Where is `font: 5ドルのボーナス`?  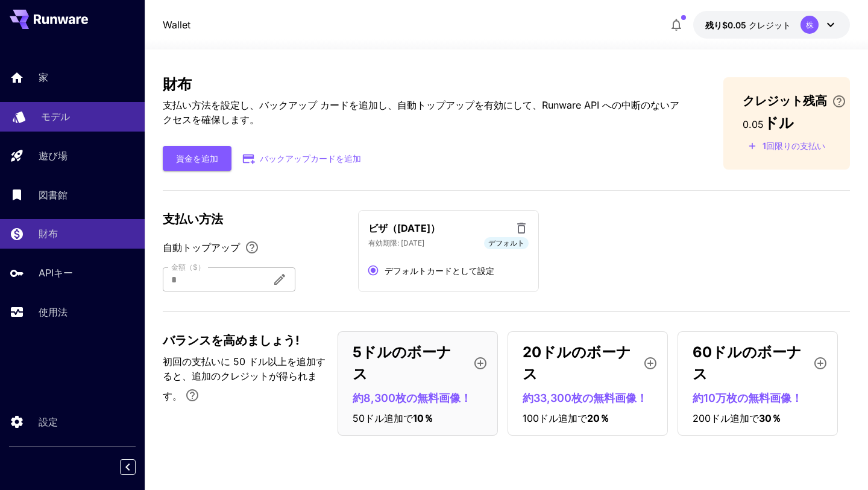
font: 5ドルのボーナス is located at coordinates (402, 363).